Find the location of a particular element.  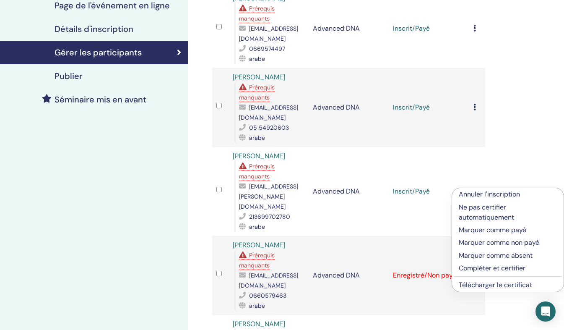

a: Télécharger le certificat is located at coordinates (496, 285).